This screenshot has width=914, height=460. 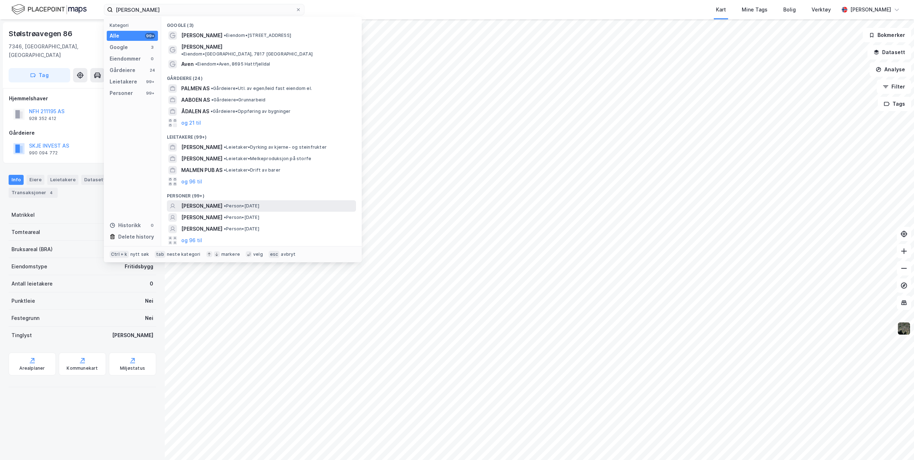 I want to click on div: 4, so click(x=51, y=193).